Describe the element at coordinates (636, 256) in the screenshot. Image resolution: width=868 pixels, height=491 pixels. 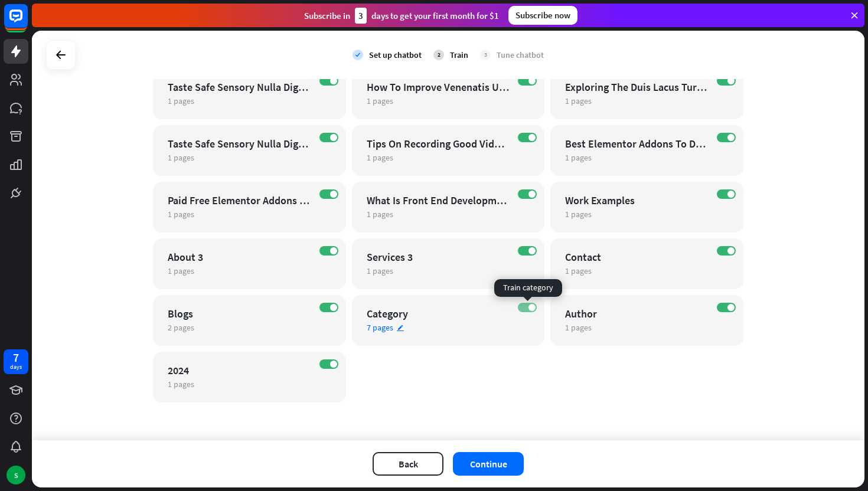
I see `div: Contact` at that location.